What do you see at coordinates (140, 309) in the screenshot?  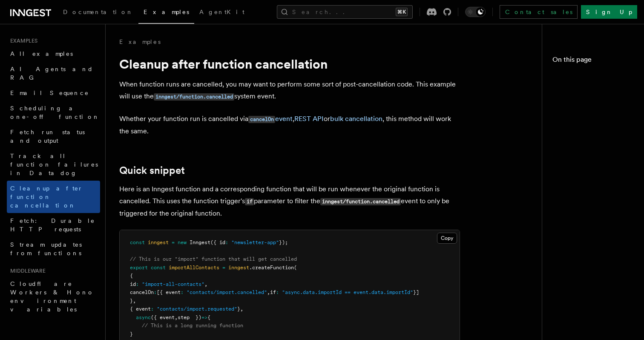 I see `span: { event` at bounding box center [140, 309].